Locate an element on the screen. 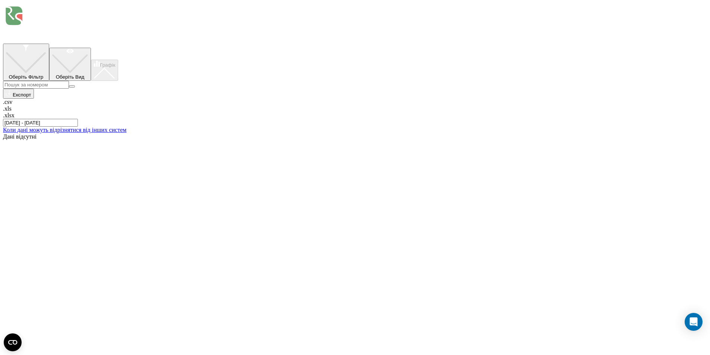  span: .csv is located at coordinates (7, 102).